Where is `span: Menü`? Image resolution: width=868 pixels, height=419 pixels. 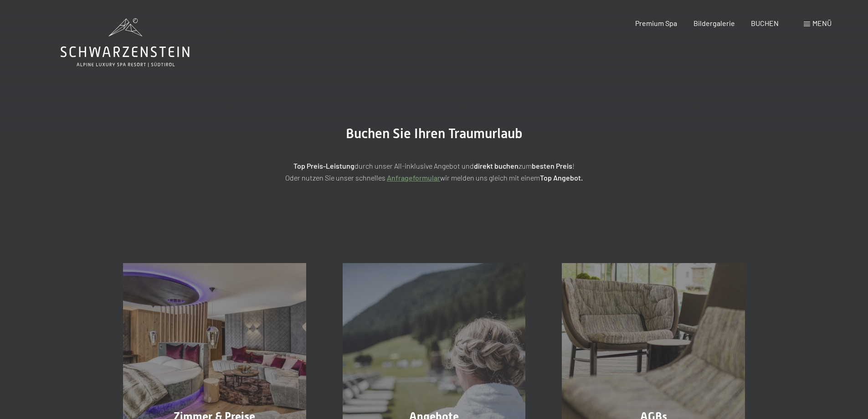
span: Menü is located at coordinates (823, 23).